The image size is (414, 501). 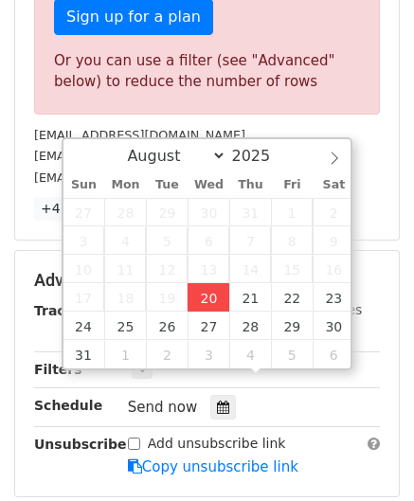 What do you see at coordinates (291, 185) in the screenshot?
I see `span: Fri` at bounding box center [291, 185].